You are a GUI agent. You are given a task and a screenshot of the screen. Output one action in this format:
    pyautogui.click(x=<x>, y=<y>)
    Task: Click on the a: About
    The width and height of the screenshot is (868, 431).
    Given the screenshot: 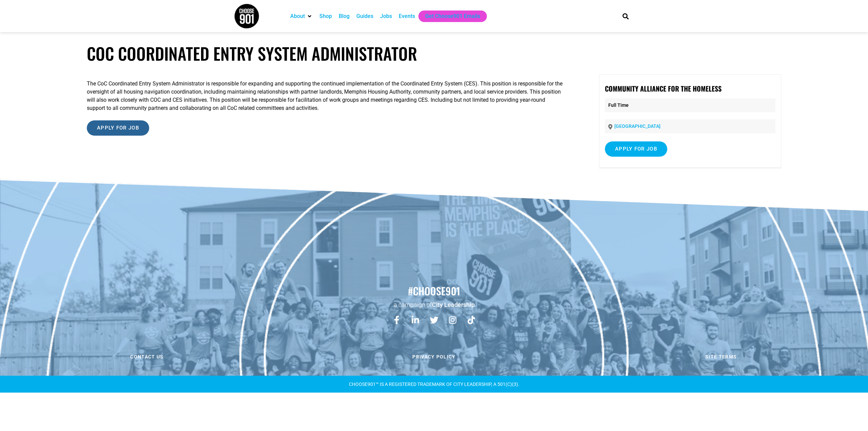 What is the action you would take?
    pyautogui.click(x=297, y=16)
    